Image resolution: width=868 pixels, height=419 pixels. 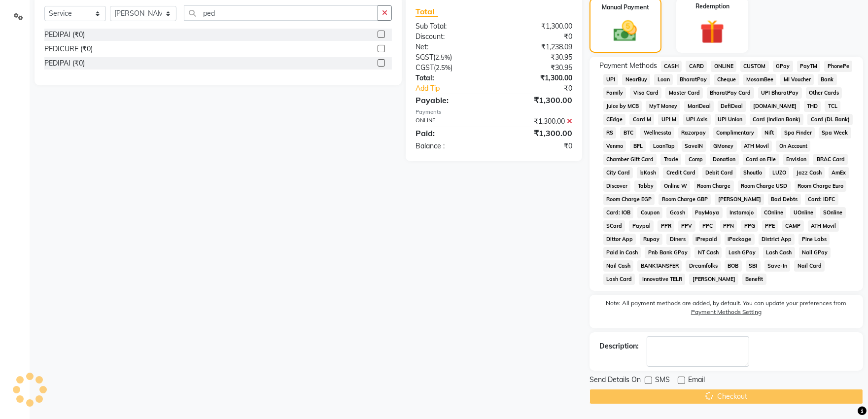 I want to click on span: Room Charge USD, so click(x=764, y=186).